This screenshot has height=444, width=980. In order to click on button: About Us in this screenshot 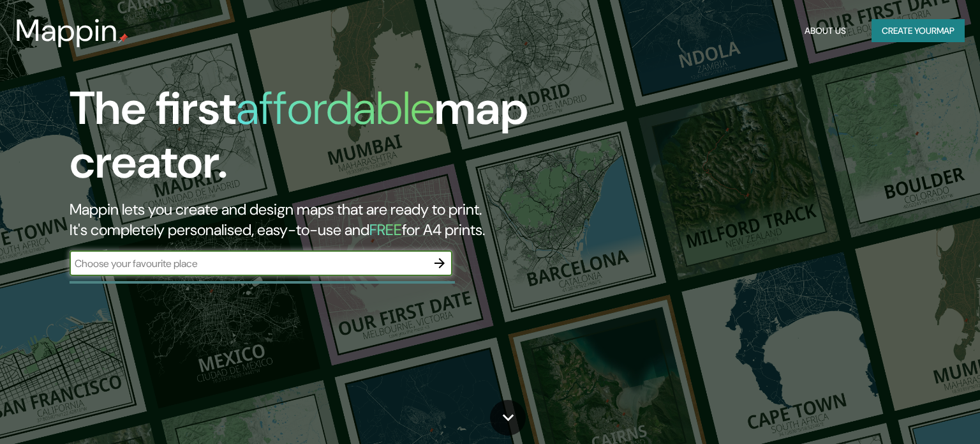, I will do `click(825, 30)`.